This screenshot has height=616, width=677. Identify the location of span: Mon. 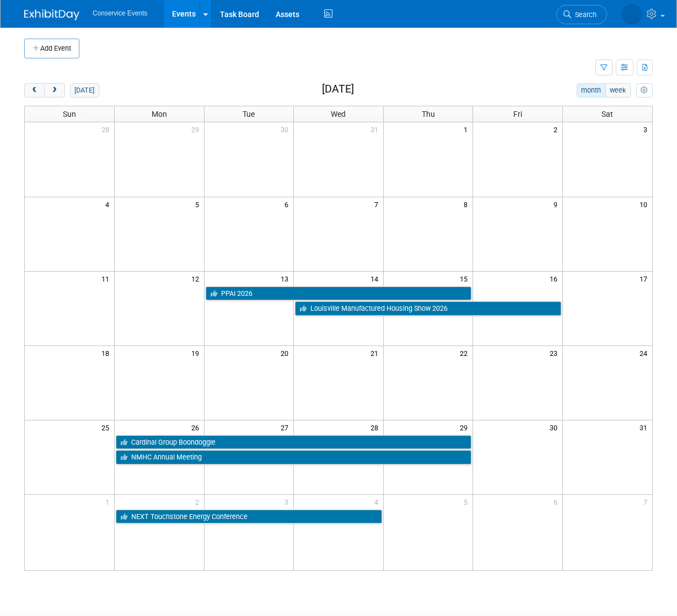
(159, 114).